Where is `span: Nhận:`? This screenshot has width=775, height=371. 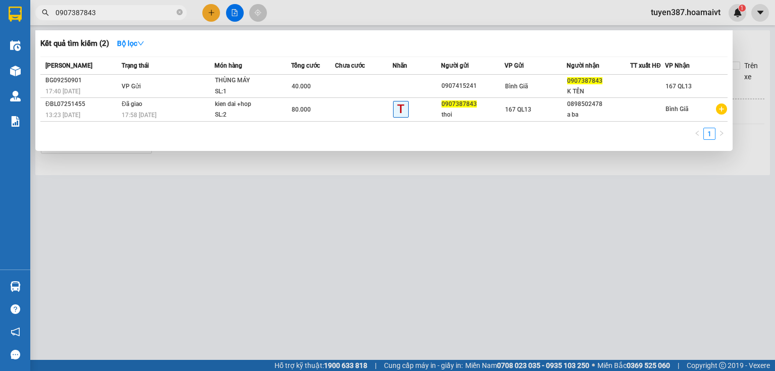
span: Nhận: is located at coordinates (98, 15).